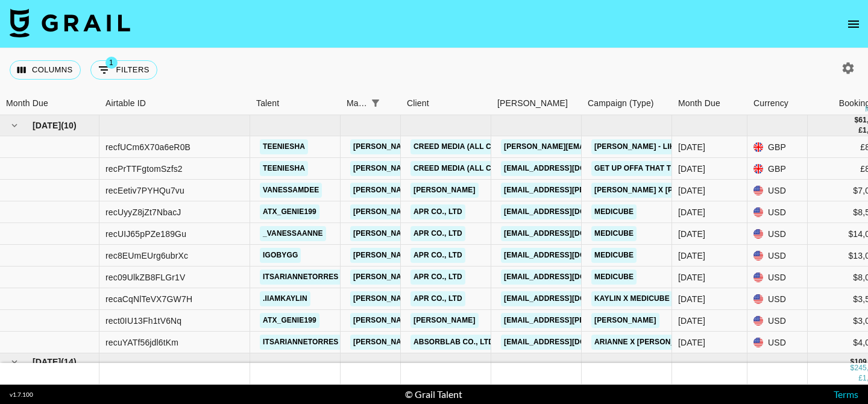  I want to click on div: rect0IU13Fh1tV6Nq, so click(144, 321).